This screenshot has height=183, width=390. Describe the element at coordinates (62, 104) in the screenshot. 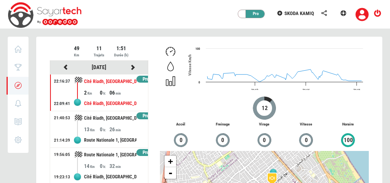

I see `div: 22:09:41` at that location.